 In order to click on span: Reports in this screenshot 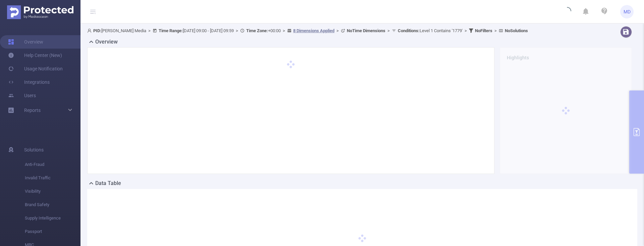, I will do `click(33, 110)`.